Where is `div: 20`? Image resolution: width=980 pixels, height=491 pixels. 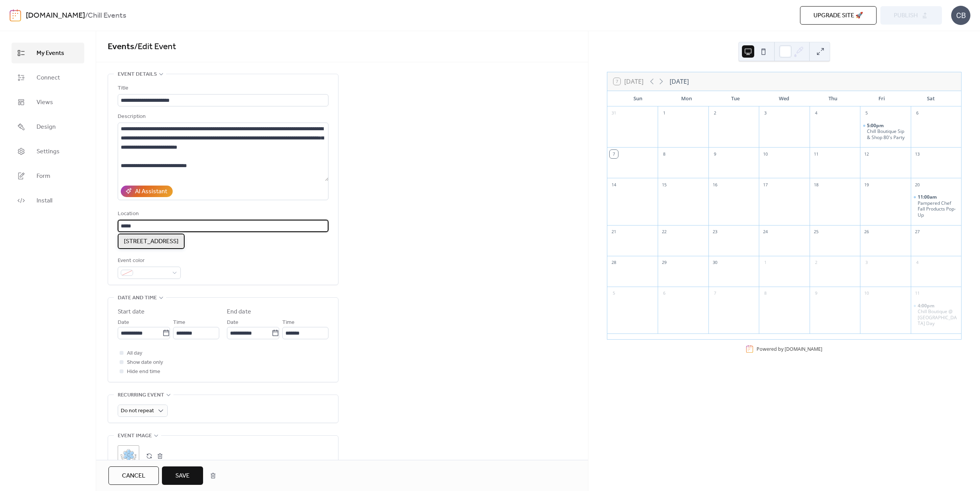
div: 20 is located at coordinates (917, 185).